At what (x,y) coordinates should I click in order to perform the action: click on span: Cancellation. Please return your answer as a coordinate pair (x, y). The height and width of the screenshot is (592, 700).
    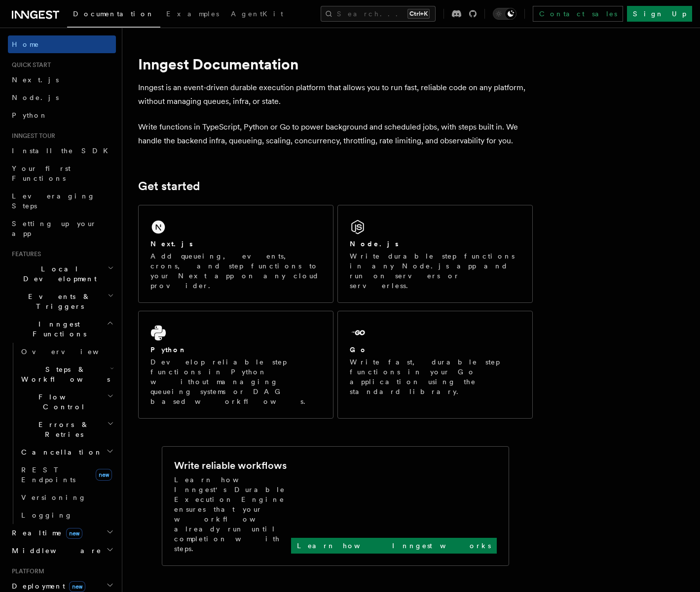
    Looking at the image, I should click on (60, 452).